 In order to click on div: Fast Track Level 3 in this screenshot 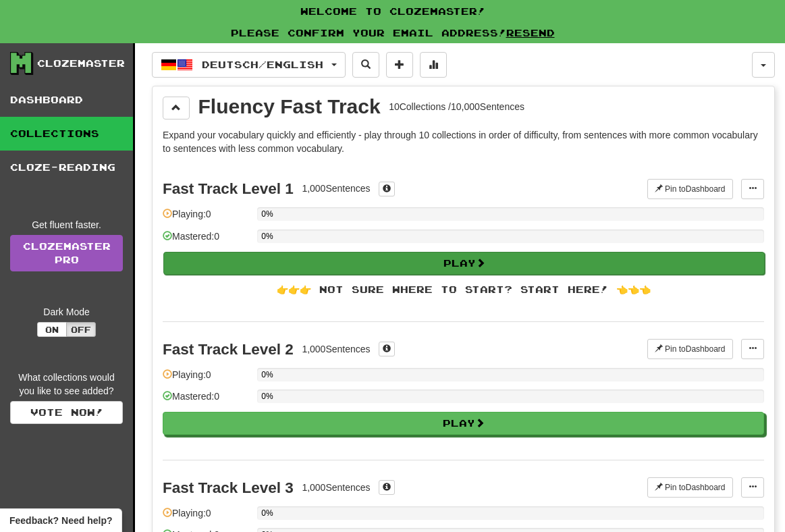, I will do `click(228, 488)`.